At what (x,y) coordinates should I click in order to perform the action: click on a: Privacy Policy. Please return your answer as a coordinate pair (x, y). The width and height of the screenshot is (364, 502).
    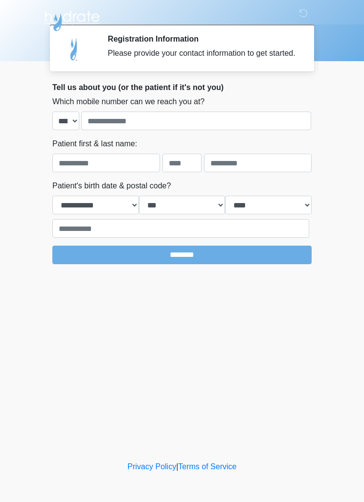
    Looking at the image, I should click on (152, 467).